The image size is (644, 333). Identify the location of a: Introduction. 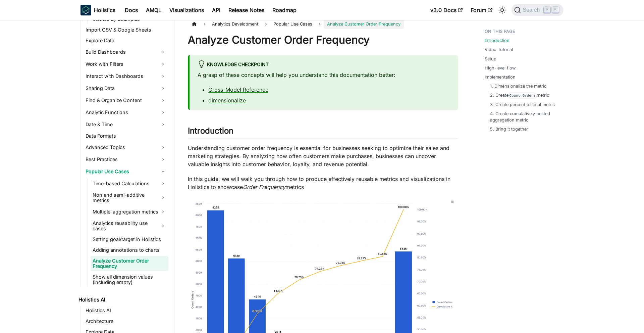
(497, 40).